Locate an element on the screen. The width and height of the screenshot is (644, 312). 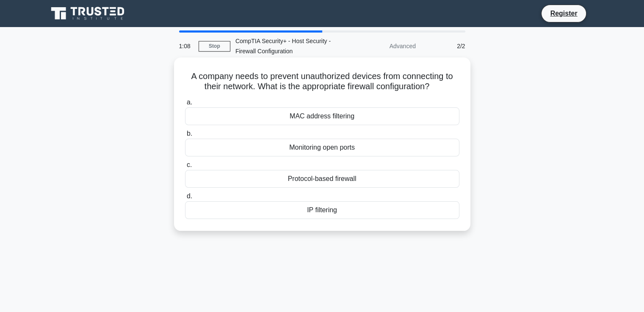
div: Advanced is located at coordinates (383, 46).